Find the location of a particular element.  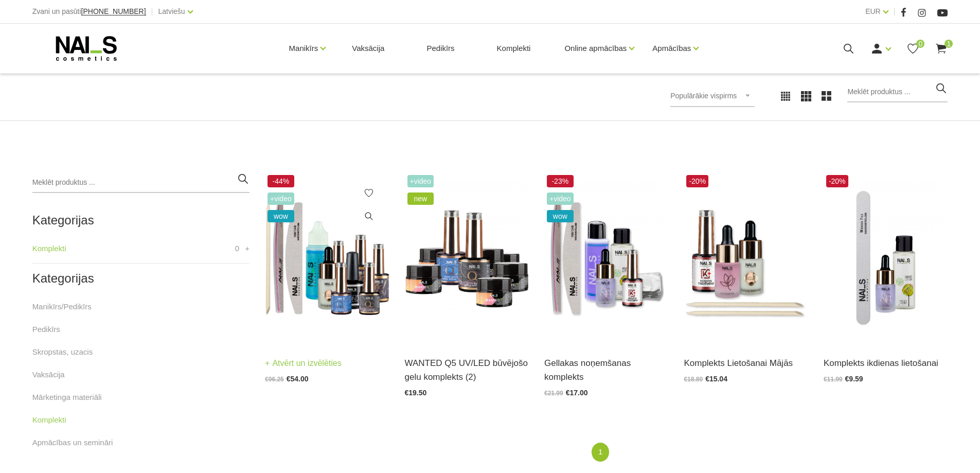

a: Latviešu is located at coordinates (172, 11).